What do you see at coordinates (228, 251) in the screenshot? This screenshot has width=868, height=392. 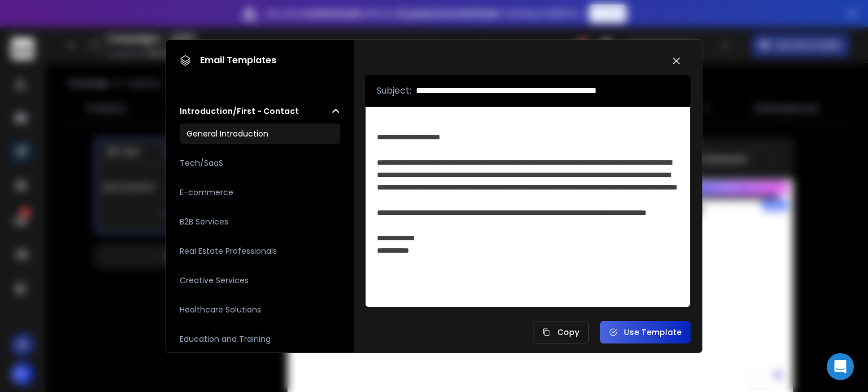 I see `h3: Real Estate Professionals` at bounding box center [228, 251].